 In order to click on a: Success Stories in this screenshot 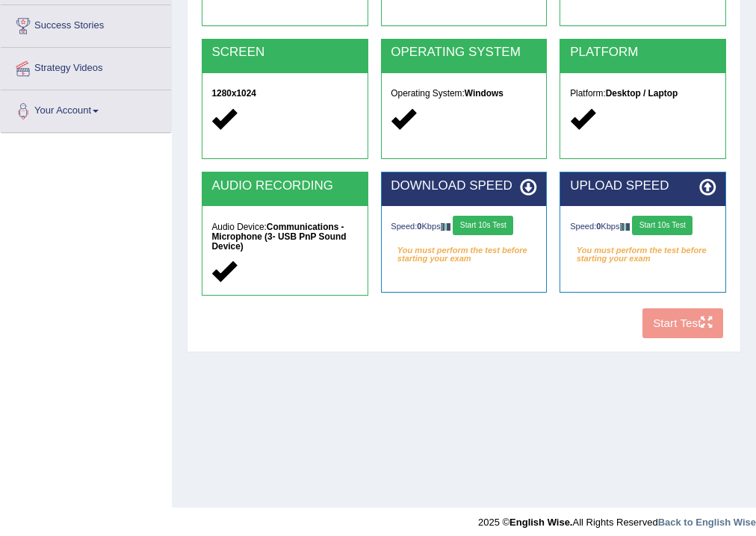, I will do `click(86, 24)`.